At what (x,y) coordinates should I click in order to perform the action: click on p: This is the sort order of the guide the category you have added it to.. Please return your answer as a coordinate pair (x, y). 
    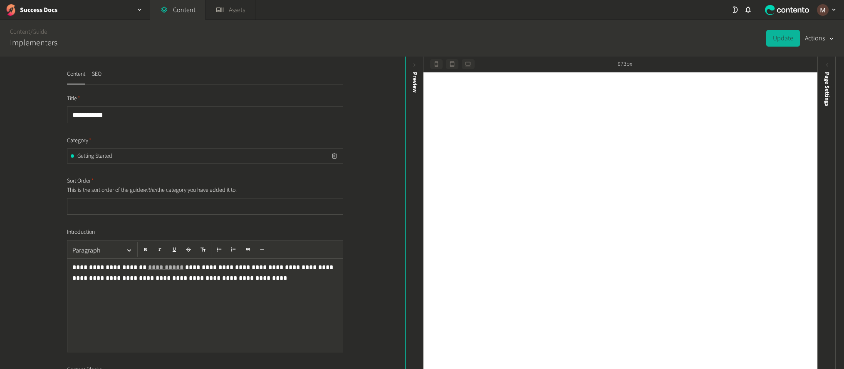
    Looking at the image, I should click on (161, 190).